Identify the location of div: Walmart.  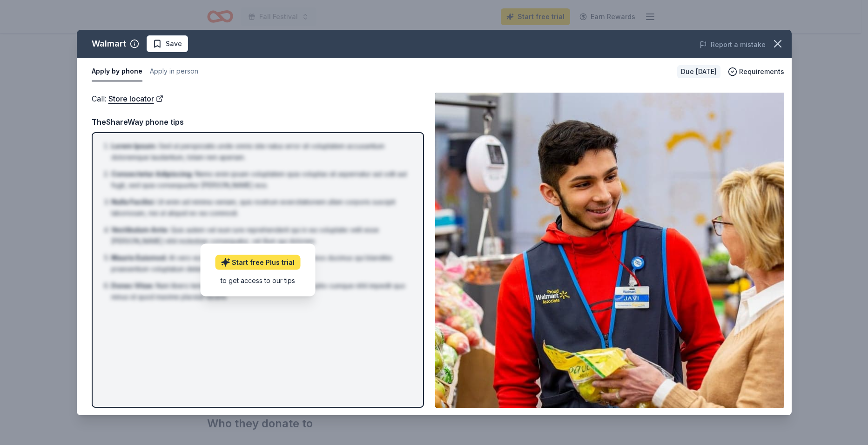
(109, 44).